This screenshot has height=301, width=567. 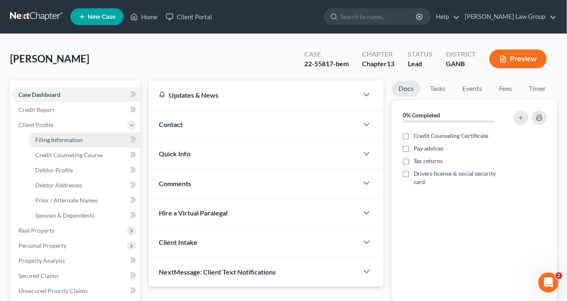 I want to click on span: Unsecured Priority Claims, so click(x=53, y=290).